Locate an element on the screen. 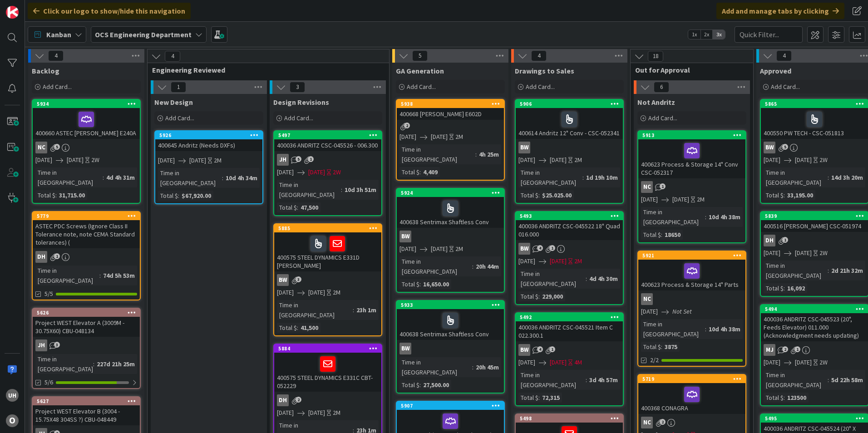 This screenshot has width=868, height=433. div: 5495 is located at coordinates (814, 418).